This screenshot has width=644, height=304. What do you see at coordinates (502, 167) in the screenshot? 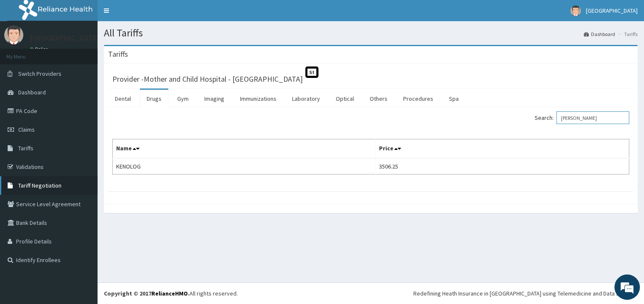
I see `td: 3506.25` at bounding box center [502, 167].